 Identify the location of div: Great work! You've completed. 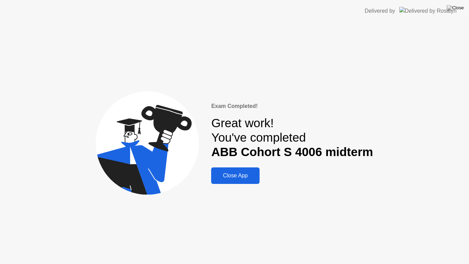
(292, 137).